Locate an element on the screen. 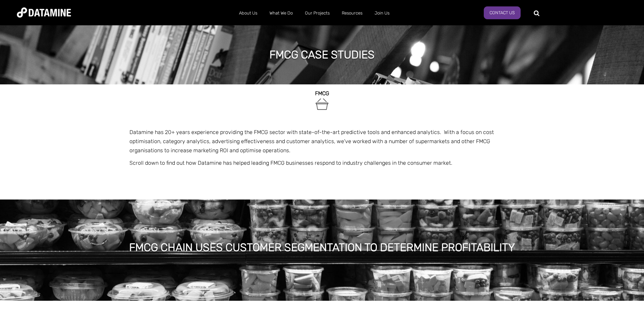 The height and width of the screenshot is (319, 644). a: Resources is located at coordinates (352, 13).